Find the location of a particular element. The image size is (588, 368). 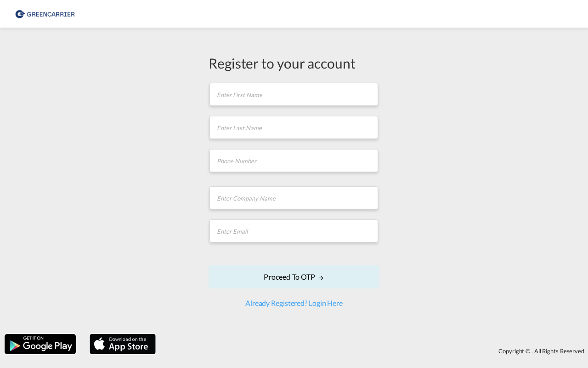

img: apple.png is located at coordinates (123, 344).